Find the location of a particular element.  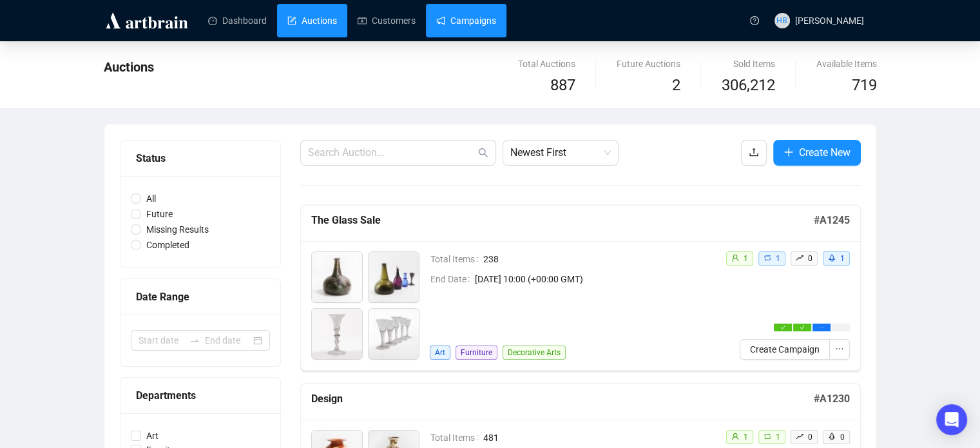

a: Campaigns is located at coordinates (466, 21).